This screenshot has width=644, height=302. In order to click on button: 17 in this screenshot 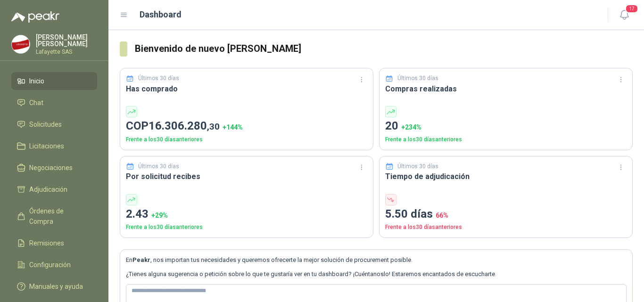, I will do `click(623, 15)`.